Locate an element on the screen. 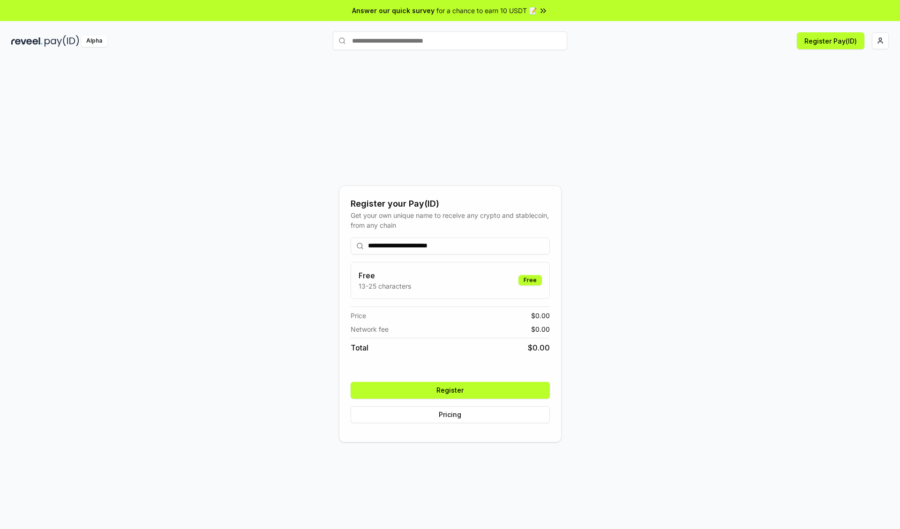  img: pay_id is located at coordinates (62, 41).